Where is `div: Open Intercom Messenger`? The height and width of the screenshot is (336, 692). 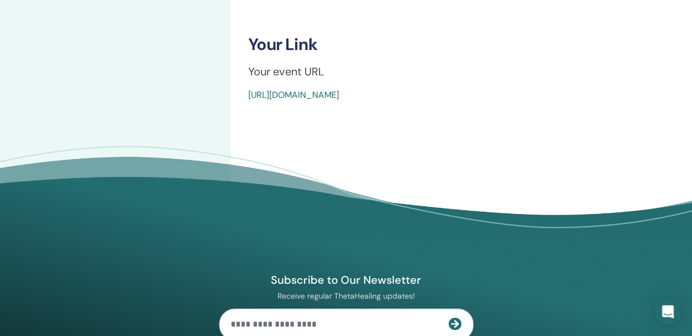 div: Open Intercom Messenger is located at coordinates (668, 312).